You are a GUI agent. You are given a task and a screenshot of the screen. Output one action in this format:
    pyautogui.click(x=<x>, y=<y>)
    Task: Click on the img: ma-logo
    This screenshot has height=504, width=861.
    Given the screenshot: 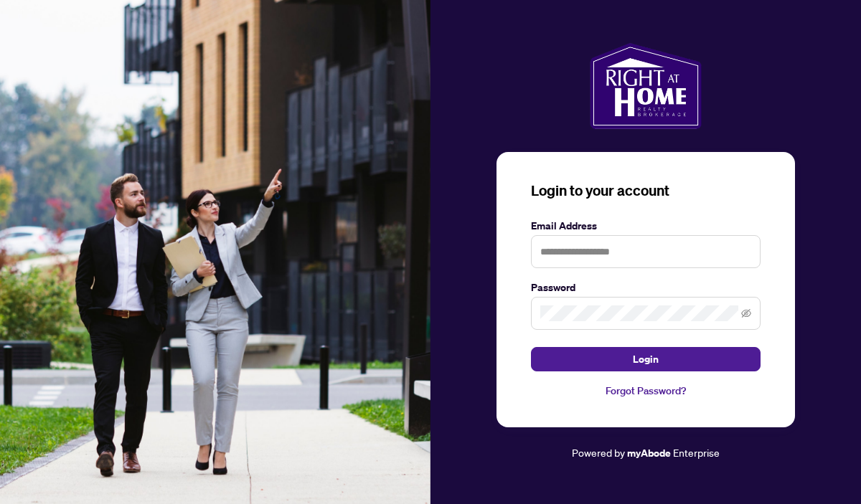 What is the action you would take?
    pyautogui.click(x=645, y=86)
    